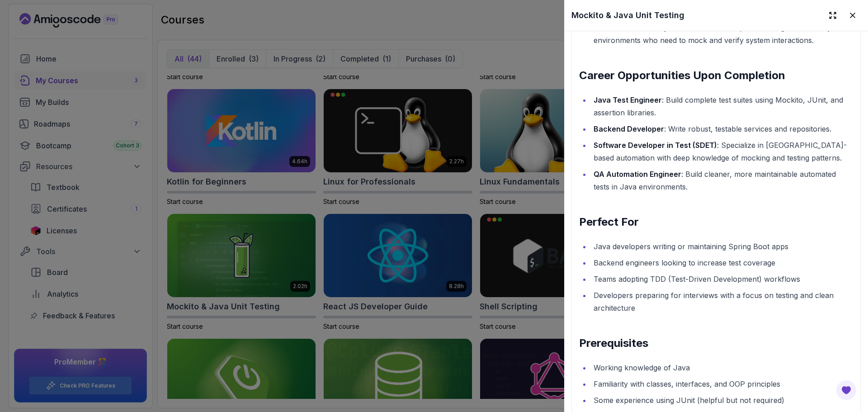 This screenshot has width=868, height=412. Describe the element at coordinates (722, 247) in the screenshot. I see `li: Java developers writing or maintaining Spring Boot apps` at that location.